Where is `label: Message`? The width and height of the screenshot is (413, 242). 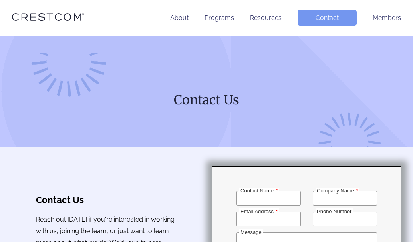
label: Message is located at coordinates (251, 232).